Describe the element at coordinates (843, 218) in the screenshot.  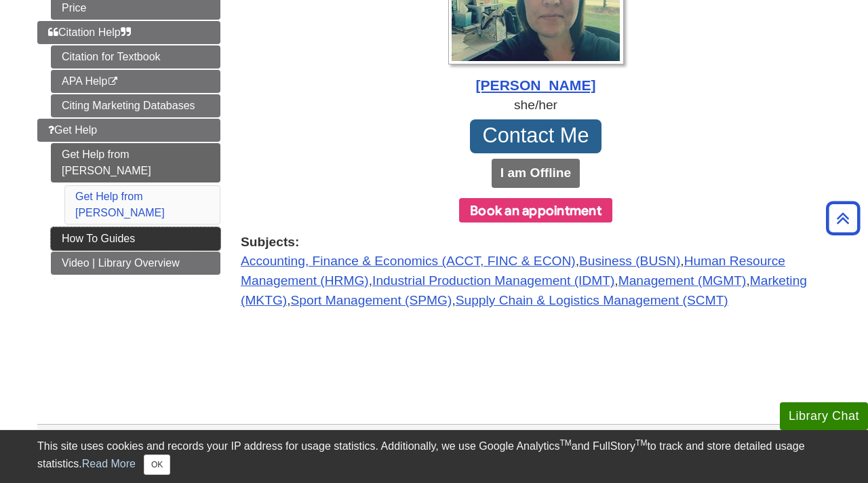
I see `a: Back to Top` at that location.